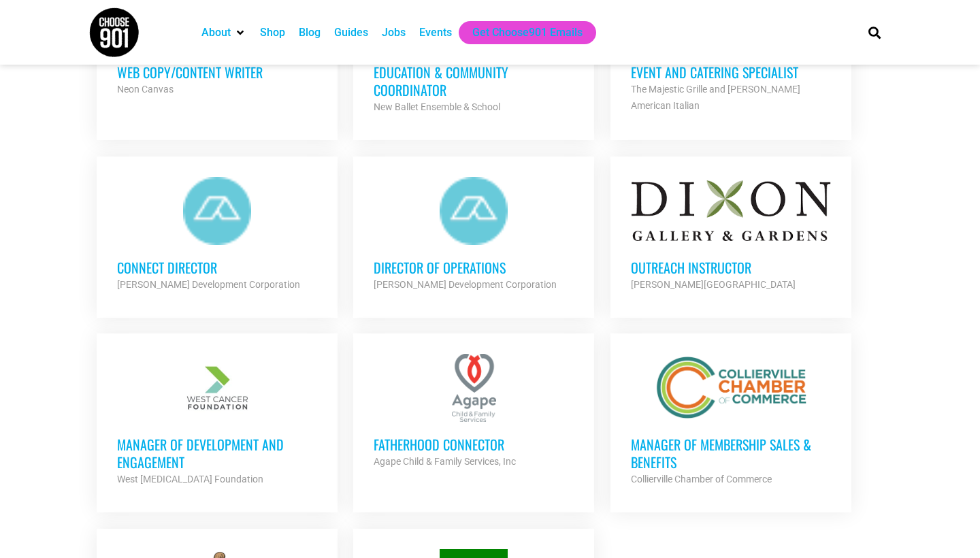  What do you see at coordinates (520, 33) in the screenshot?
I see `nav: Main nav` at bounding box center [520, 33].